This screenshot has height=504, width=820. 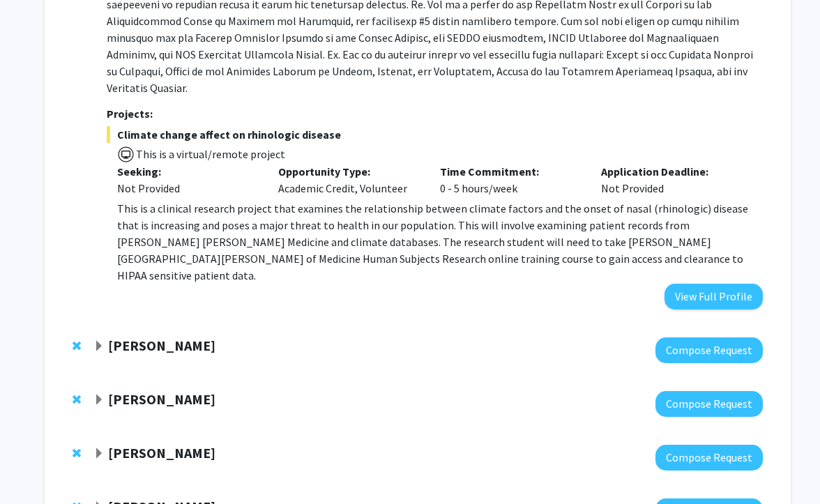 I want to click on div: 0 - 5 hours/week, so click(x=510, y=180).